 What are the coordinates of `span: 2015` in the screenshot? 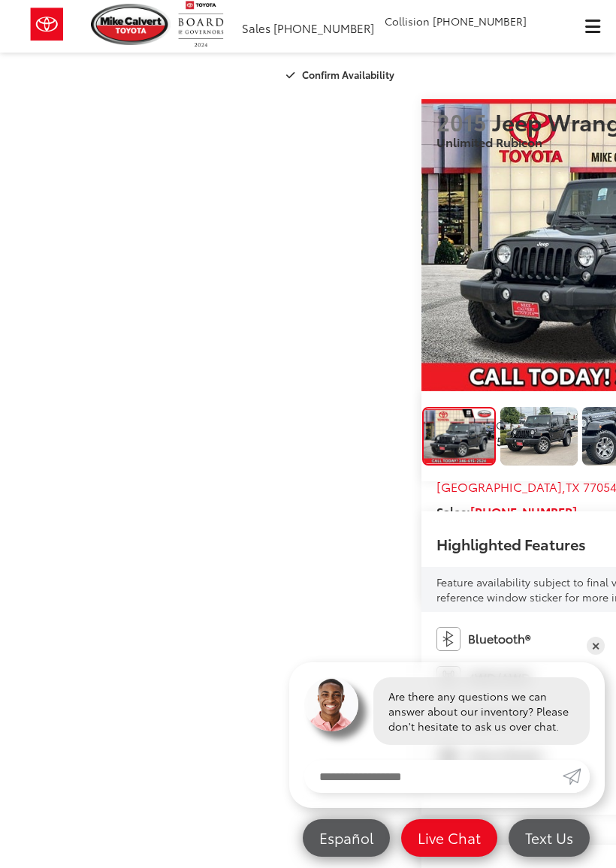 It's located at (461, 121).